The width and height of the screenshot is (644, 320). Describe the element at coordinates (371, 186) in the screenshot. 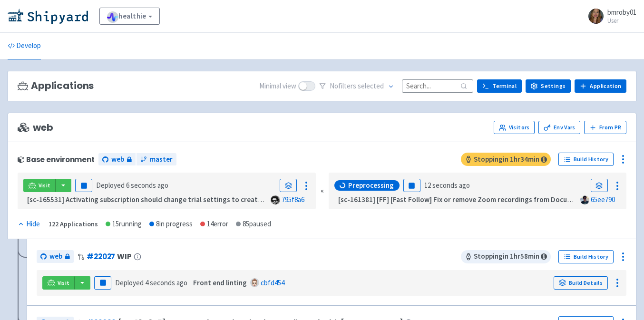

I see `span: Preprocessing` at that location.